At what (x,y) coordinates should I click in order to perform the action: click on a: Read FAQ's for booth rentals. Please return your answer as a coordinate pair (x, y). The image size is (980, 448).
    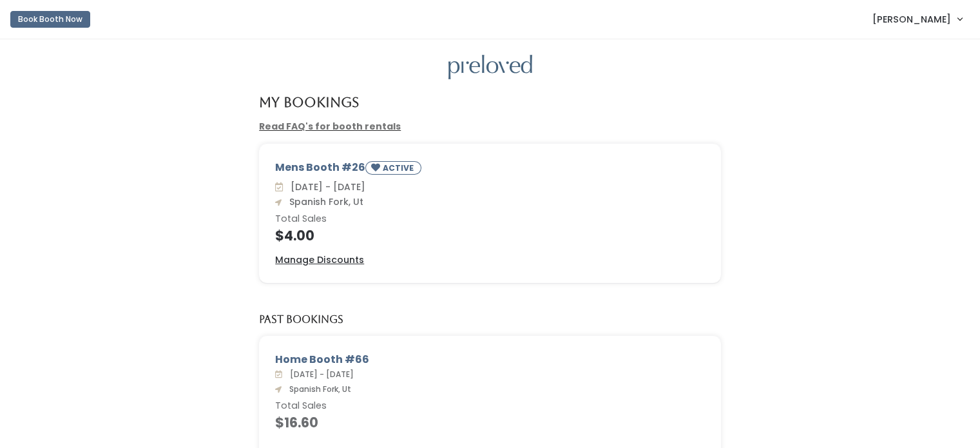
    Looking at the image, I should click on (330, 127).